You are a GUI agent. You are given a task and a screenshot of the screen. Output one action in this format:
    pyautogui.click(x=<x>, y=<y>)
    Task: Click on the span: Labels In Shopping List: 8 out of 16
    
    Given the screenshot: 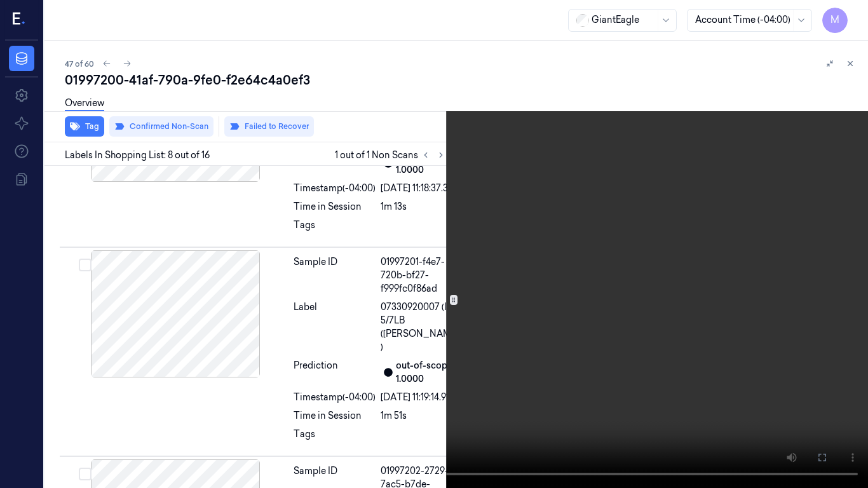 What is the action you would take?
    pyautogui.click(x=137, y=155)
    